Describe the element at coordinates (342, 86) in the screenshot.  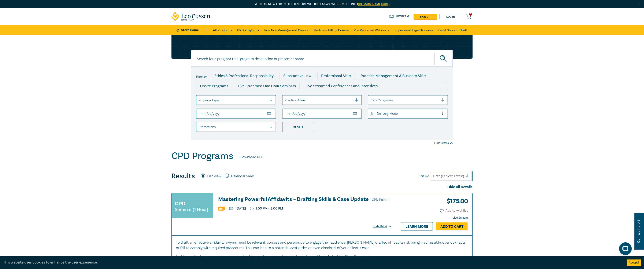
I see `div: Live Streamed Conferences and Intensives` at that location.